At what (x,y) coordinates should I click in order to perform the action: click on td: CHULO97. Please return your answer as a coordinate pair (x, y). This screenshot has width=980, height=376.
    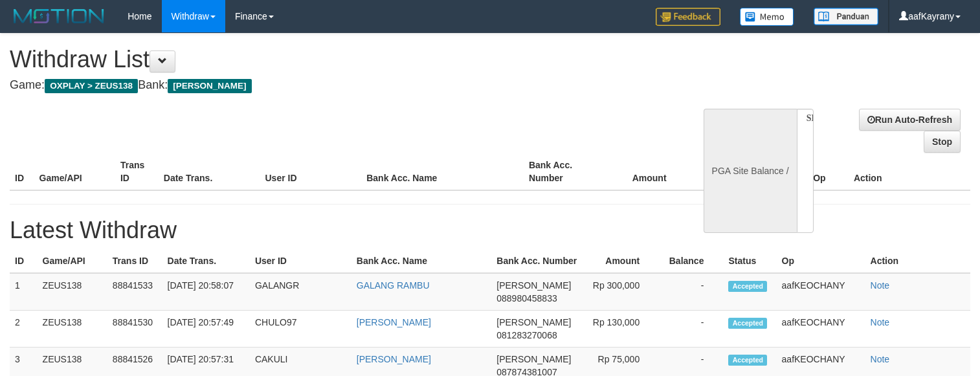
    Looking at the image, I should click on (301, 329).